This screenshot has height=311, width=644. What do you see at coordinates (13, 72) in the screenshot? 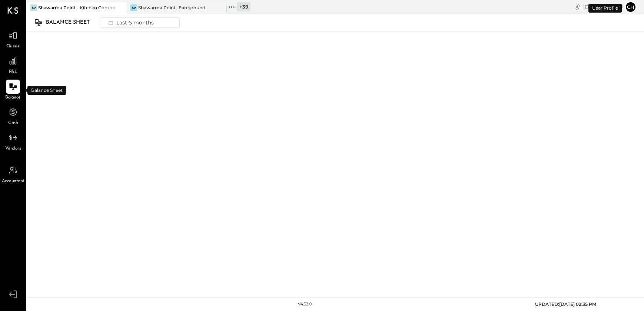
I see `span: P&L` at bounding box center [13, 72].